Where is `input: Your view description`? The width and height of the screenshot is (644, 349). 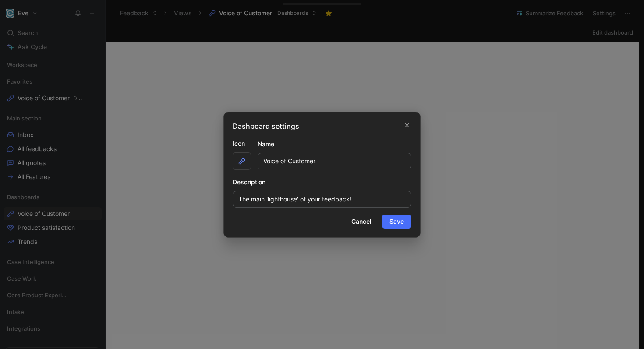
input: Your view description is located at coordinates (322, 199).